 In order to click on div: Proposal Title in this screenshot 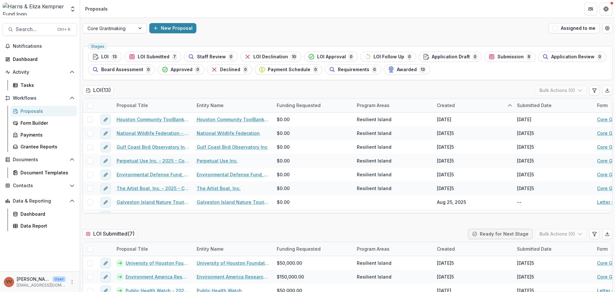, I will do `click(132, 248)`.